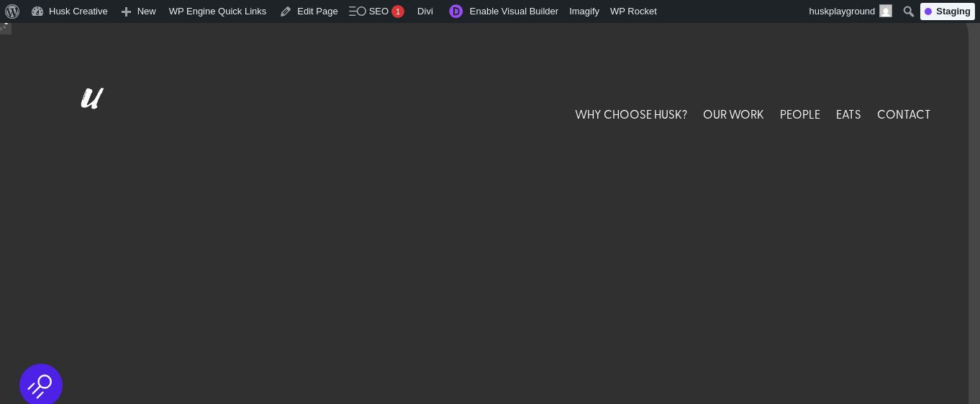  What do you see at coordinates (903, 114) in the screenshot?
I see `a: CONTACT` at bounding box center [903, 114].